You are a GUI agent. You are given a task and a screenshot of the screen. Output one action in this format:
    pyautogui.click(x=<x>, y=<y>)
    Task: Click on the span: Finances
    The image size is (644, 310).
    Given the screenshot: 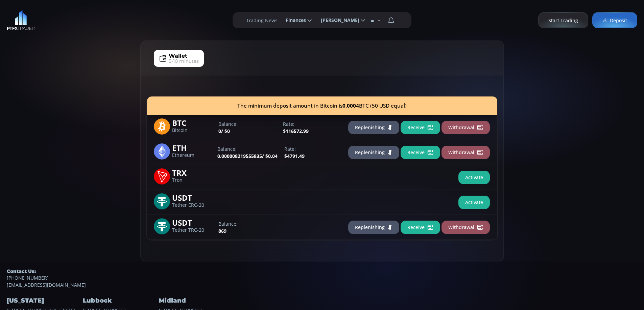 What is the action you would take?
    pyautogui.click(x=293, y=20)
    